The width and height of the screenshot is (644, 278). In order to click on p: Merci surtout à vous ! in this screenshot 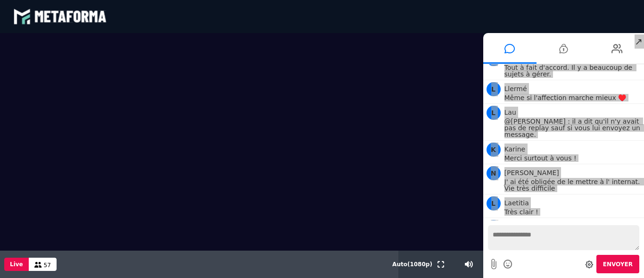, I will do `click(574, 158)`.